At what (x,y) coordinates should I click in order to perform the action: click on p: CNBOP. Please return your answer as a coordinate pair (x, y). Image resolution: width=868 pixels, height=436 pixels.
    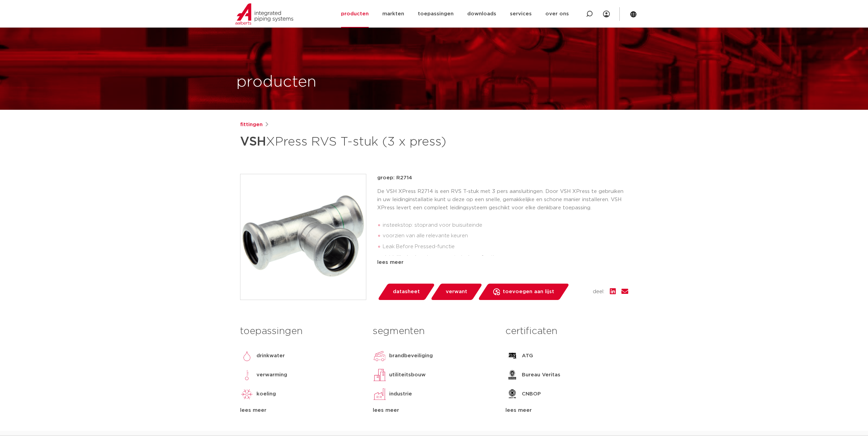
    Looking at the image, I should click on (532, 394).